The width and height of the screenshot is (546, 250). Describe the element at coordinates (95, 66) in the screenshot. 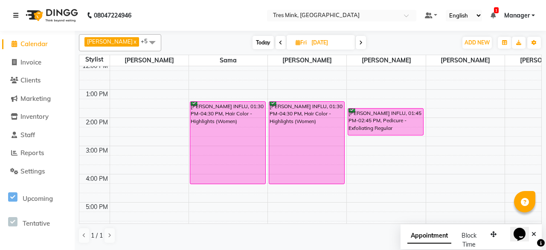

I see `div: 12:00 PM` at that location.